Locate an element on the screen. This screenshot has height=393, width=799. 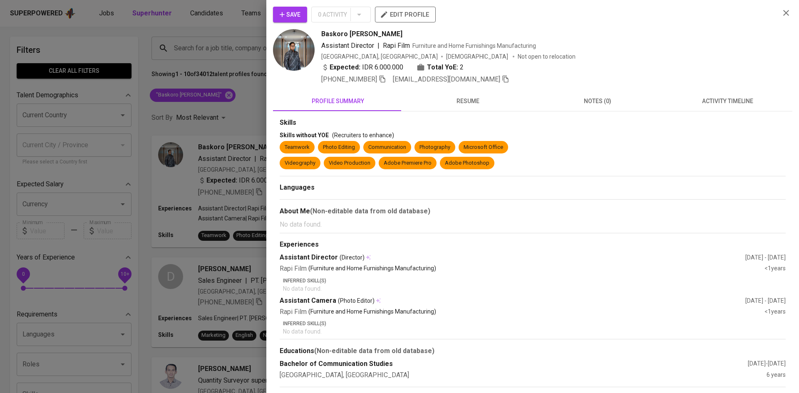
span: edit profile is located at coordinates (405, 15).